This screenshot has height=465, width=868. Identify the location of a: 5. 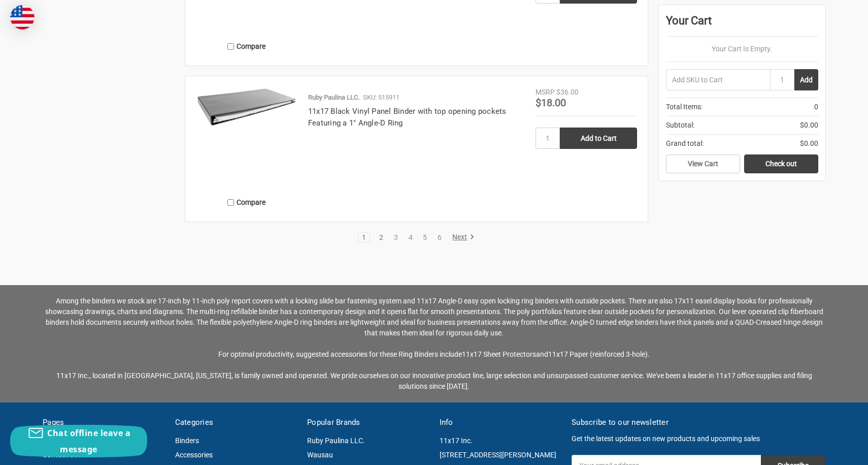
(425, 237).